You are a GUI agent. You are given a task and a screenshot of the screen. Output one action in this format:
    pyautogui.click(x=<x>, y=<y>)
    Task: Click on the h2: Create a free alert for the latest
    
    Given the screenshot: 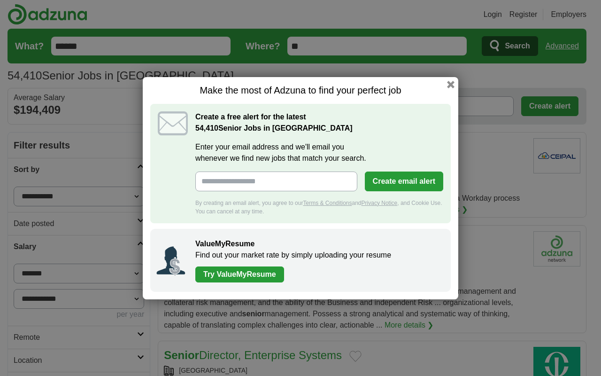 What is the action you would take?
    pyautogui.click(x=320, y=123)
    